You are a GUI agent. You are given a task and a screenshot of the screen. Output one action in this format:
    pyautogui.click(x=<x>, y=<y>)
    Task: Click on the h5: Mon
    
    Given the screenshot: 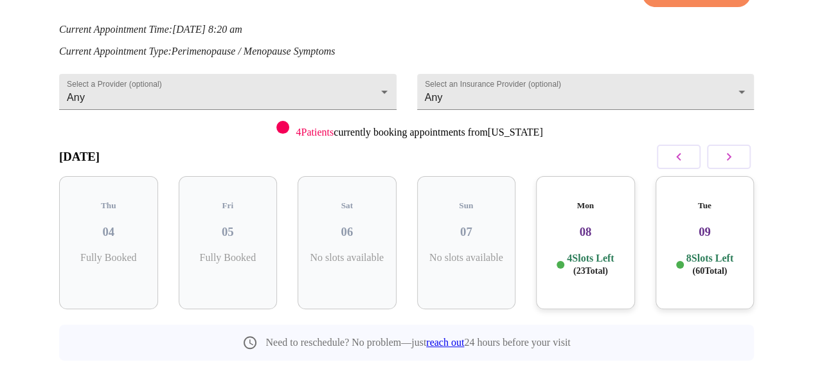 What is the action you would take?
    pyautogui.click(x=586, y=206)
    